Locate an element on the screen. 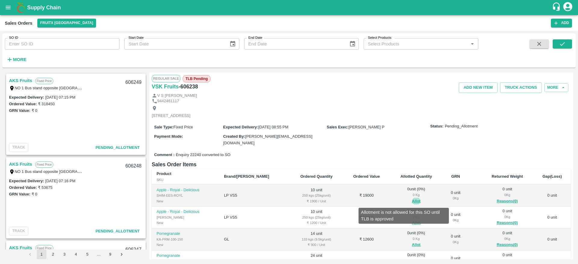 The width and height of the screenshot is (578, 264). b: Gap(Loss) is located at coordinates (552, 177).